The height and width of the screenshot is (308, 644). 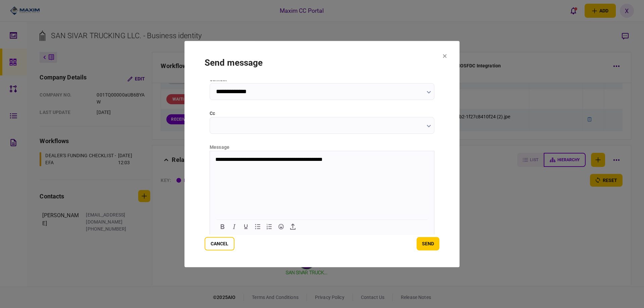 I want to click on button: Numbered list, so click(x=269, y=227).